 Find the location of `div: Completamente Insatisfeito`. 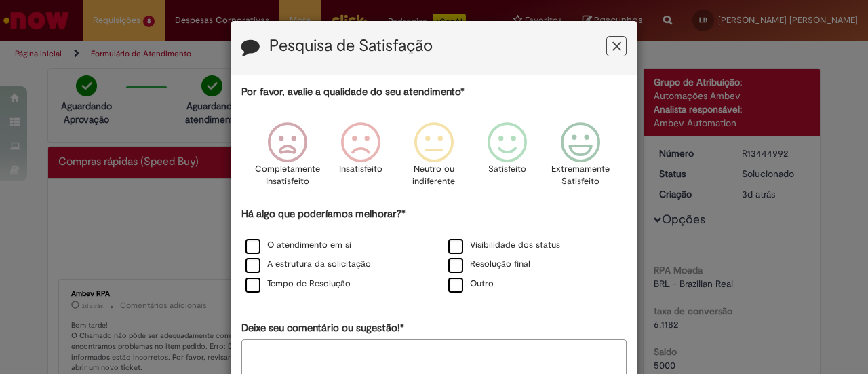

div: Completamente Insatisfeito is located at coordinates (287, 158).